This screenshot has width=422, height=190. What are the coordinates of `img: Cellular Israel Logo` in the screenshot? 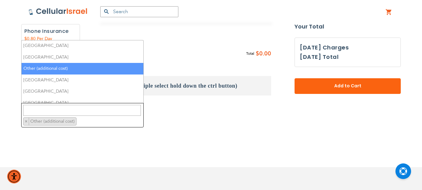 It's located at (58, 12).